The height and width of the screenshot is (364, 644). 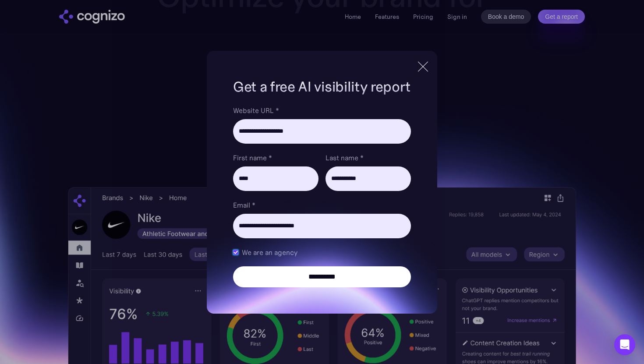 What do you see at coordinates (322, 110) in the screenshot?
I see `label: Website URL *` at bounding box center [322, 110].